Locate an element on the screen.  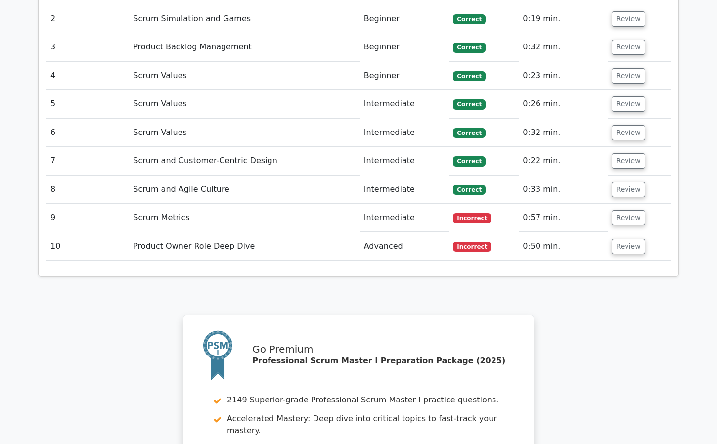
td: 0:23 min. is located at coordinates (563, 76).